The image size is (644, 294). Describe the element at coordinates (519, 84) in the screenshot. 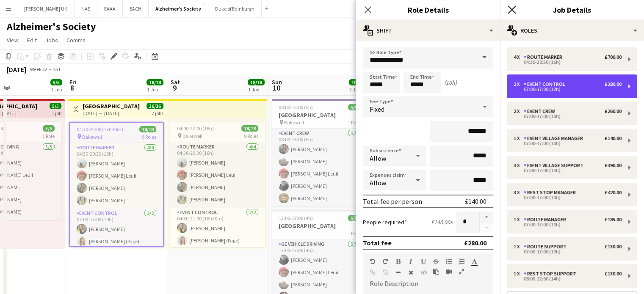

I see `div: 2 x` at that location.